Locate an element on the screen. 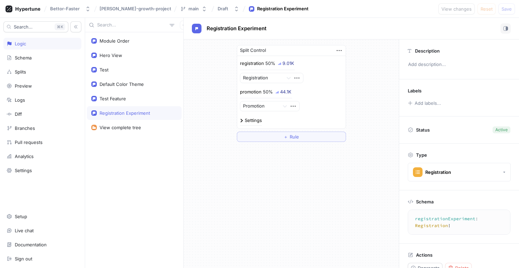 Image resolution: width=519 pixels, height=268 pixels. button: View changes is located at coordinates (457, 9).